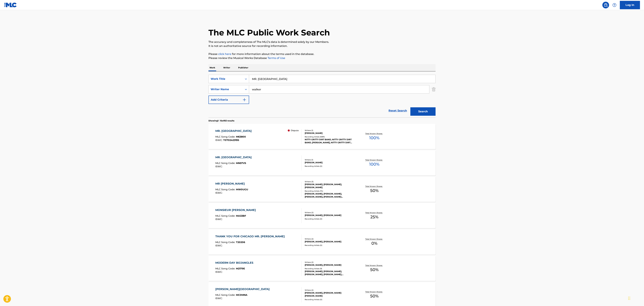  I want to click on span: 100 %, so click(374, 164).